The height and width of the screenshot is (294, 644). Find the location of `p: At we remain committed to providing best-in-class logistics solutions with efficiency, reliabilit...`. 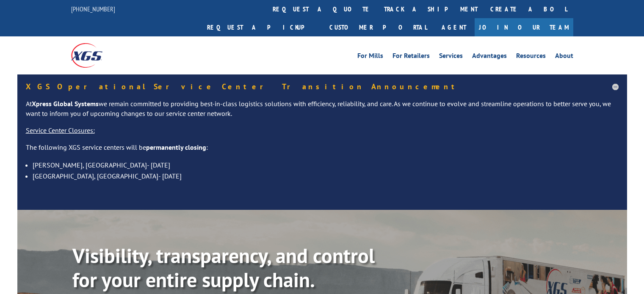

p: At we remain committed to providing best-in-class logistics solutions with efficiency, reliabilit... is located at coordinates (322, 113).